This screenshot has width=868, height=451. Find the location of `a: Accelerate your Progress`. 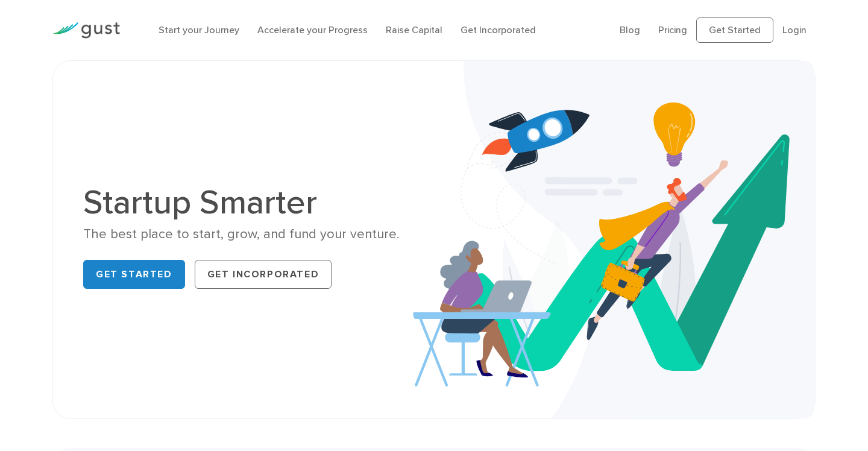

a: Accelerate your Progress is located at coordinates (312, 30).